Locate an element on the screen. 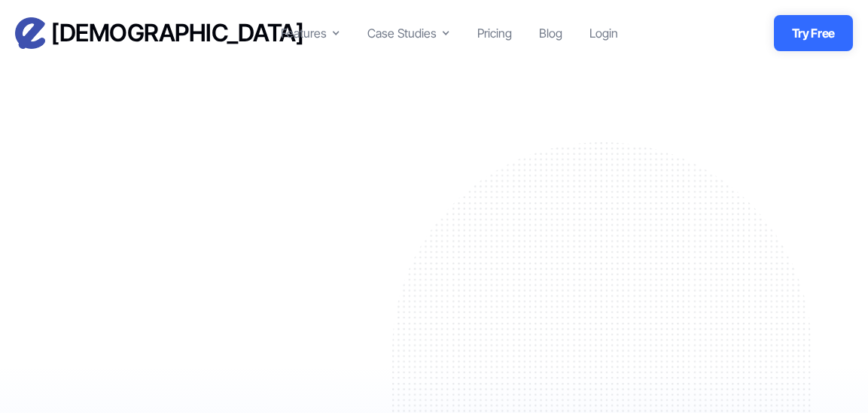 Image resolution: width=868 pixels, height=413 pixels. div: Login is located at coordinates (604, 33).